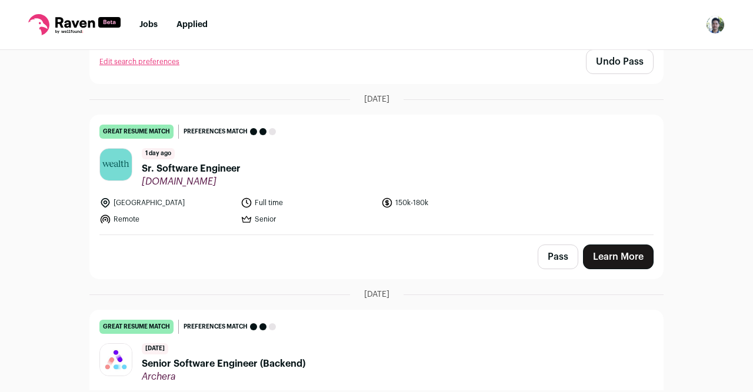  I want to click on li: Full time, so click(308, 203).